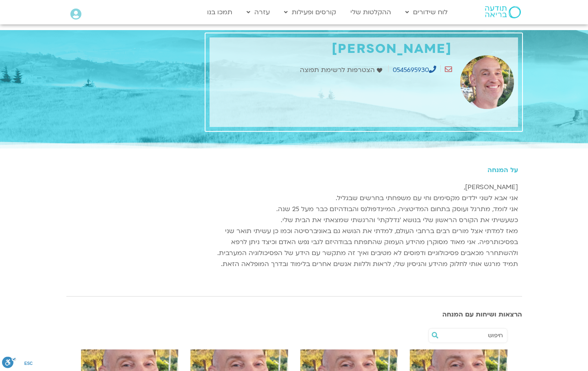  I want to click on a: הצטרפות לרשימת תפוצה, so click(342, 70).